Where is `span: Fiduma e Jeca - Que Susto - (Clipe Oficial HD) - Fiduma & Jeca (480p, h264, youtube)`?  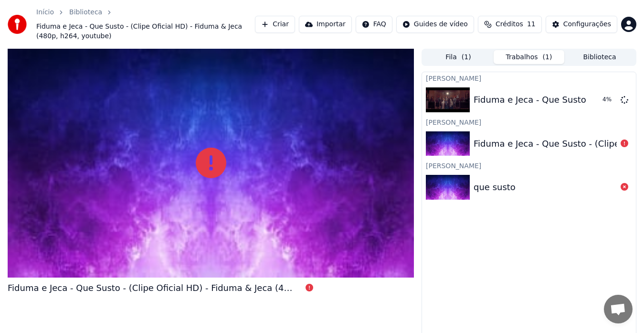
span: Fiduma e Jeca - Que Susto - (Clipe Oficial HD) - Fiduma & Jeca (480p, h264, youtube) is located at coordinates (145, 32).